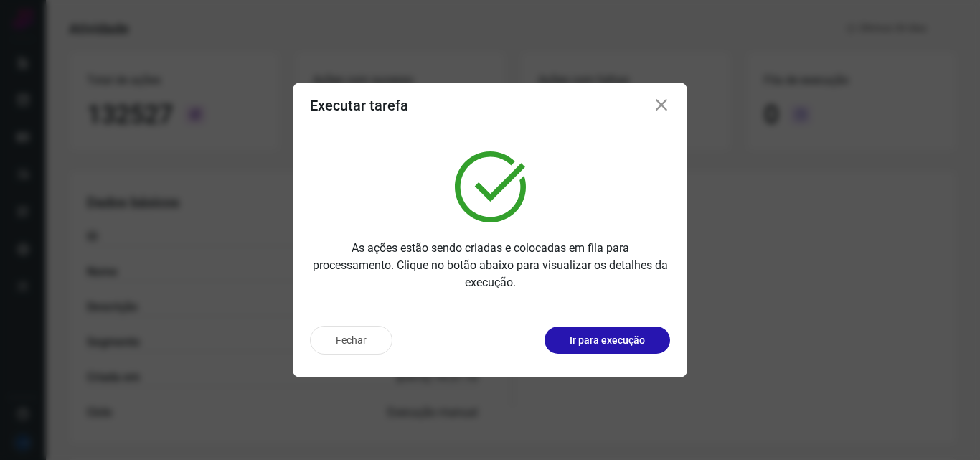 The height and width of the screenshot is (460, 980). Describe the element at coordinates (490, 266) in the screenshot. I see `p: As ações estão sendo criadas e colocadas em fila para processamento. Clique no botão abaixo para ...` at that location.